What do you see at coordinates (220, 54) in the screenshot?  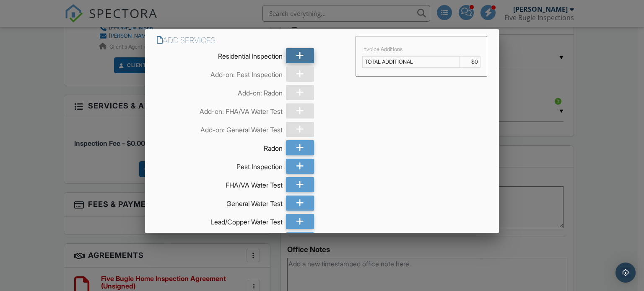 I see `div: Residential Inspection` at bounding box center [220, 54].